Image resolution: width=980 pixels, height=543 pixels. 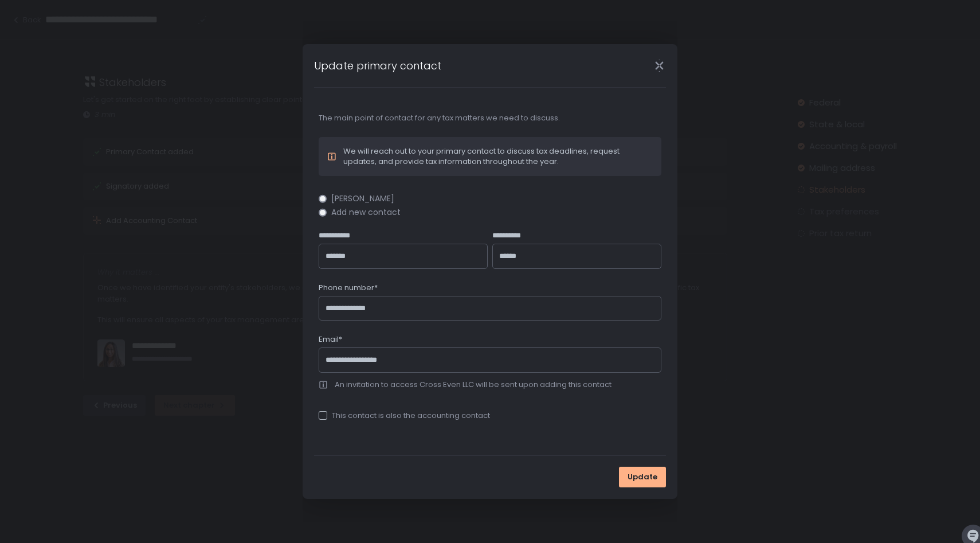 I want to click on button: Update, so click(x=642, y=477).